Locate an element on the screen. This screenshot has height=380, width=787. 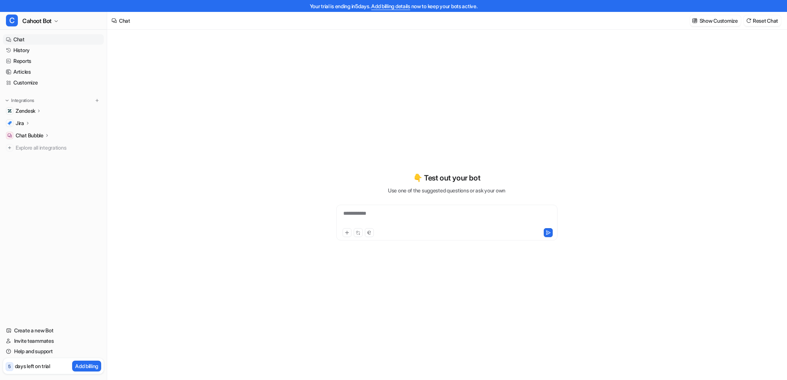
a: History is located at coordinates (53, 50).